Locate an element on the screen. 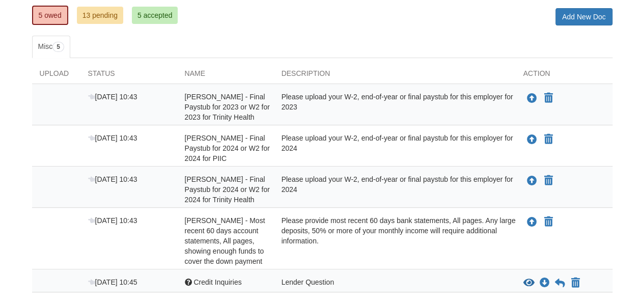  a: 5 owed is located at coordinates (50, 15).